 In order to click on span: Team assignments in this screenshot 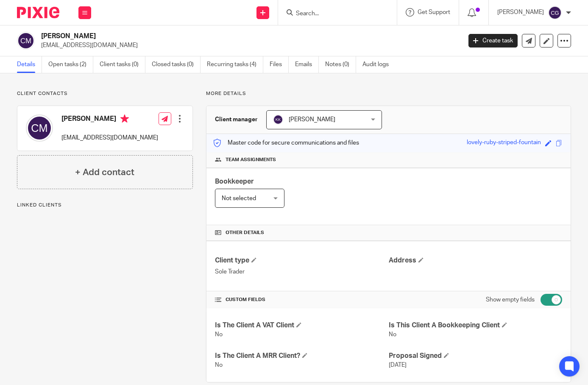, I will do `click(251, 160)`.